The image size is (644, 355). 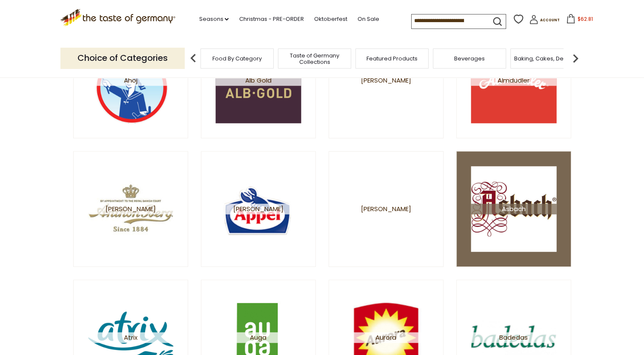 I want to click on a: Baking, Cakes, Desserts, so click(x=547, y=58).